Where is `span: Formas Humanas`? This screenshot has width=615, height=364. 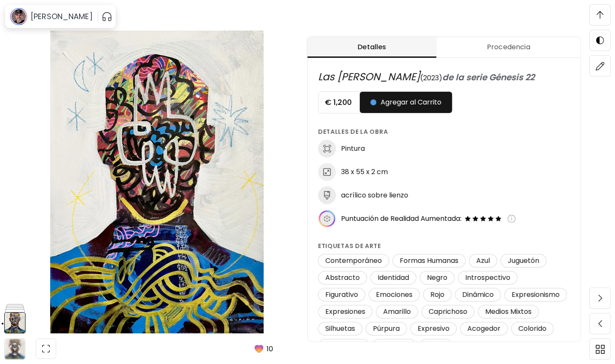
span: Formas Humanas is located at coordinates (429, 261).